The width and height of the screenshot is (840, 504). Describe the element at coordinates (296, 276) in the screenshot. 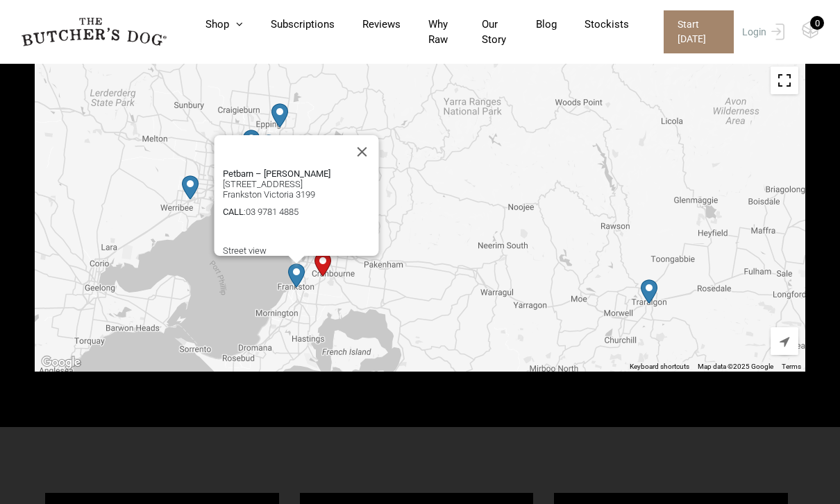

I see `div: Petbarn – Frankston` at that location.